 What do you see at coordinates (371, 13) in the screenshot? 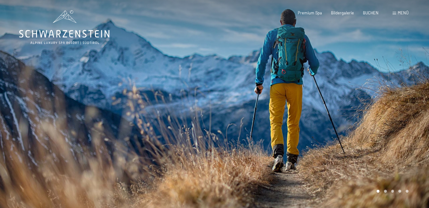
I see `span: BUCHEN` at bounding box center [371, 13].